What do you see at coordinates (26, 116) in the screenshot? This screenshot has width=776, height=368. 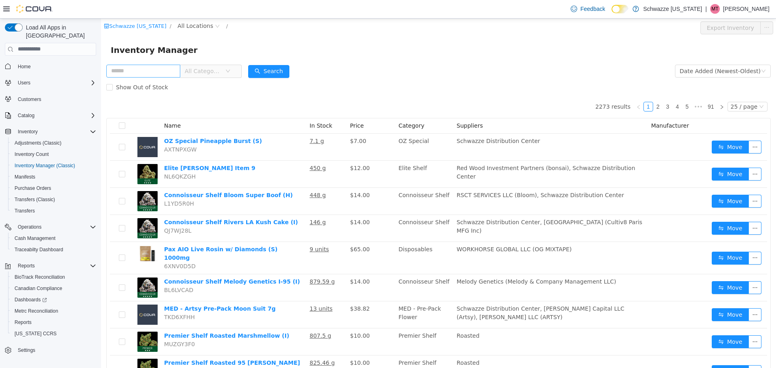 I see `button: Catalog` at bounding box center [26, 116].